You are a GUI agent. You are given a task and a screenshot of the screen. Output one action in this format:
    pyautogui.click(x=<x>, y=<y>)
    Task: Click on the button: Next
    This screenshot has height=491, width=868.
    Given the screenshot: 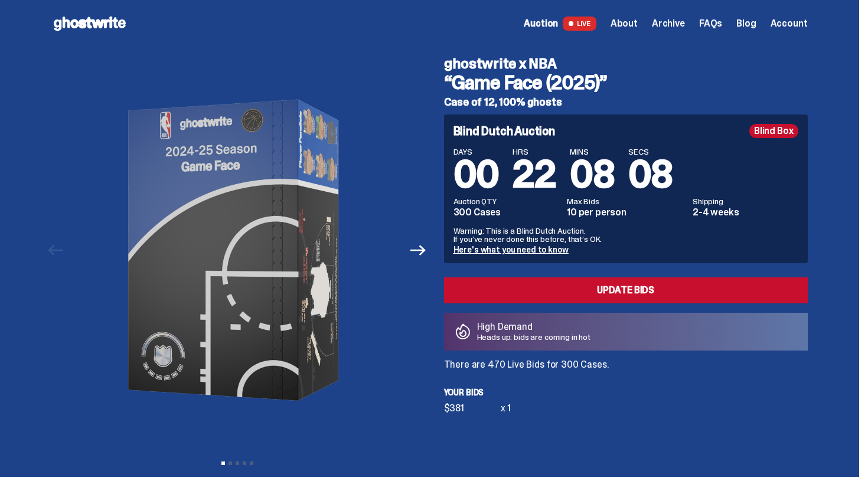 What is the action you would take?
    pyautogui.click(x=419, y=250)
    